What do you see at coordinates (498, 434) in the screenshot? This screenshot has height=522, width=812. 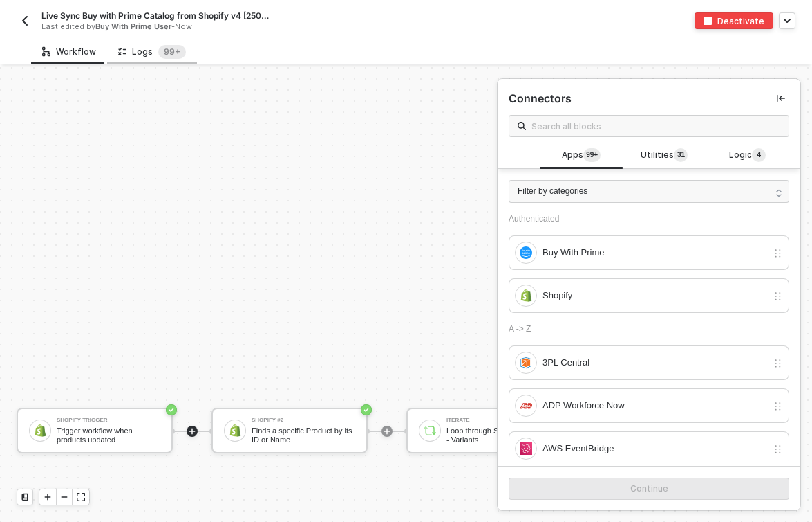 I see `div: Loop through Shopify: product - Variants` at bounding box center [498, 434].